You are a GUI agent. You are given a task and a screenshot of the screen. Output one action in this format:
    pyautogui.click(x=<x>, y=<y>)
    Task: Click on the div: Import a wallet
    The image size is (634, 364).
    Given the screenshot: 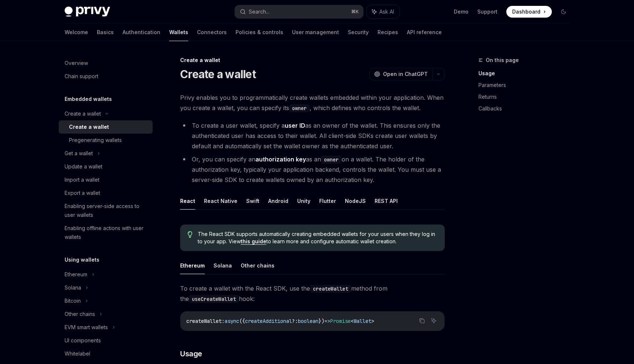 What is the action you would take?
    pyautogui.click(x=82, y=180)
    